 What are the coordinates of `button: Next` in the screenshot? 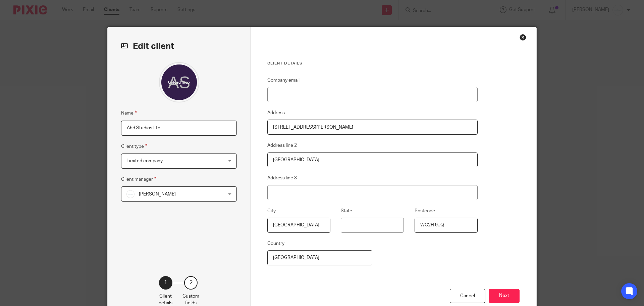 It's located at (504, 296).